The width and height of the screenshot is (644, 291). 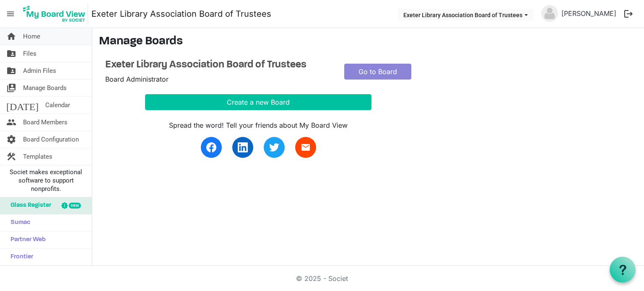 I want to click on span: Templates, so click(x=37, y=157).